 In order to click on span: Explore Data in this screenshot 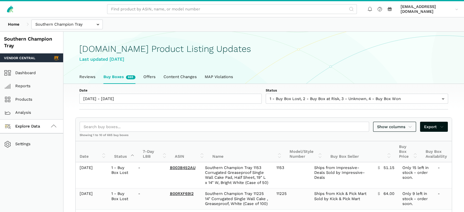, I will do `click(23, 126)`.